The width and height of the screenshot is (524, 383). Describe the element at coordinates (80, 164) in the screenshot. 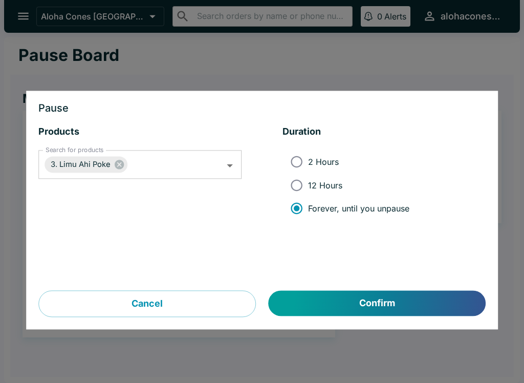

I see `span: 3. Limu Ahi Poke` at that location.